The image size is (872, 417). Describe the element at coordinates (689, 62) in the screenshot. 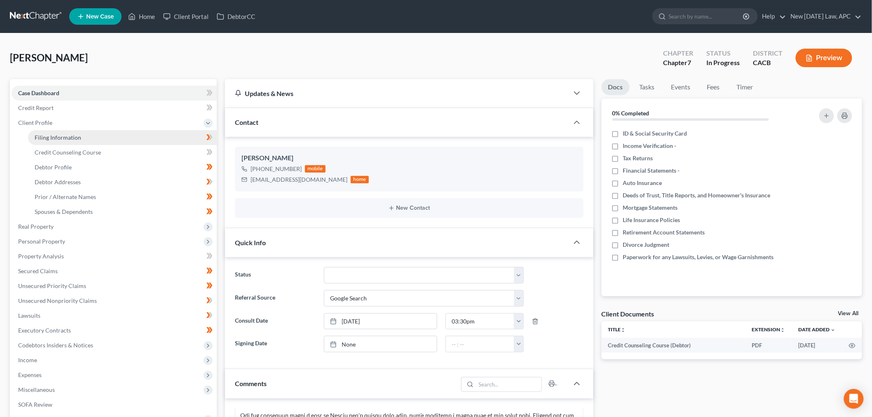

I see `span: 7` at that location.